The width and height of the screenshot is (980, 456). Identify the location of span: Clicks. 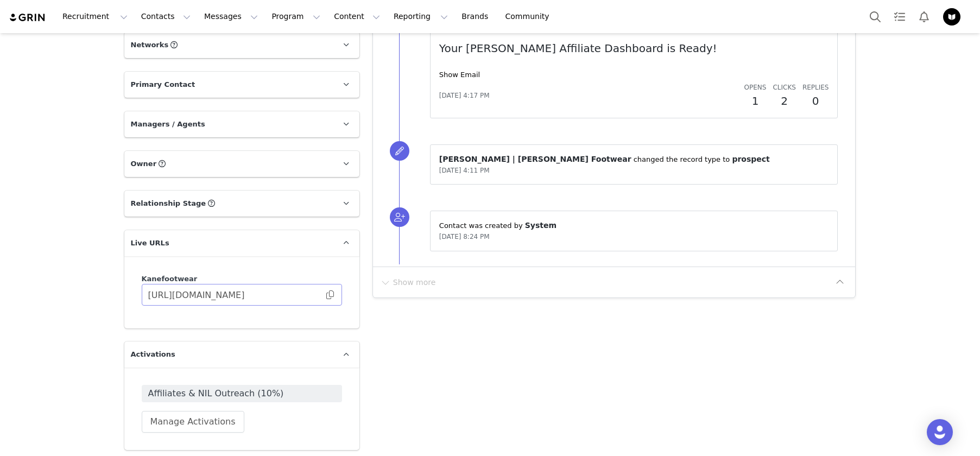
(784, 87).